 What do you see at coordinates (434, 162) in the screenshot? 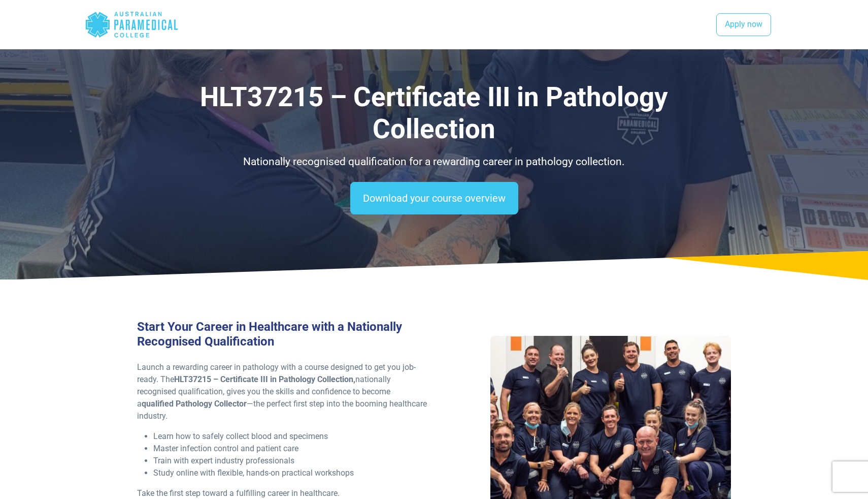
I see `p: Nationally recognised qualification for a rewarding career in pathology collection.` at bounding box center [434, 162].